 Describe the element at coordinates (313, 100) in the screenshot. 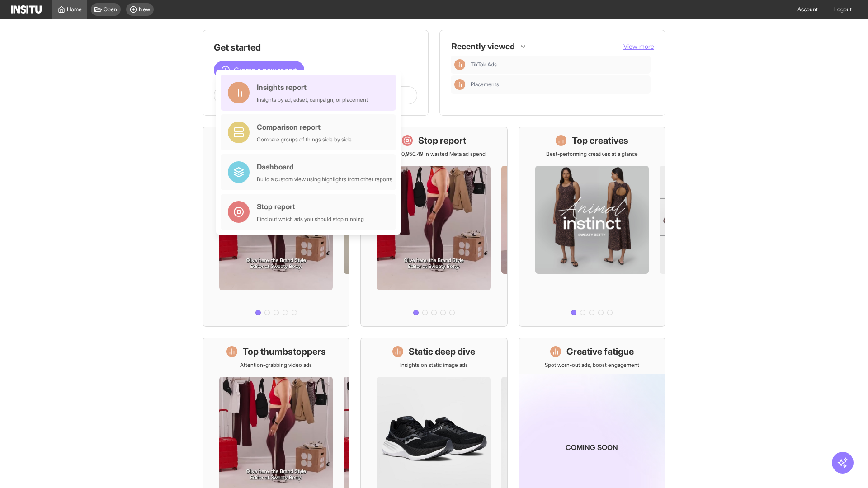

I see `div: Insights by ad, adset, campaign, or placement` at that location.